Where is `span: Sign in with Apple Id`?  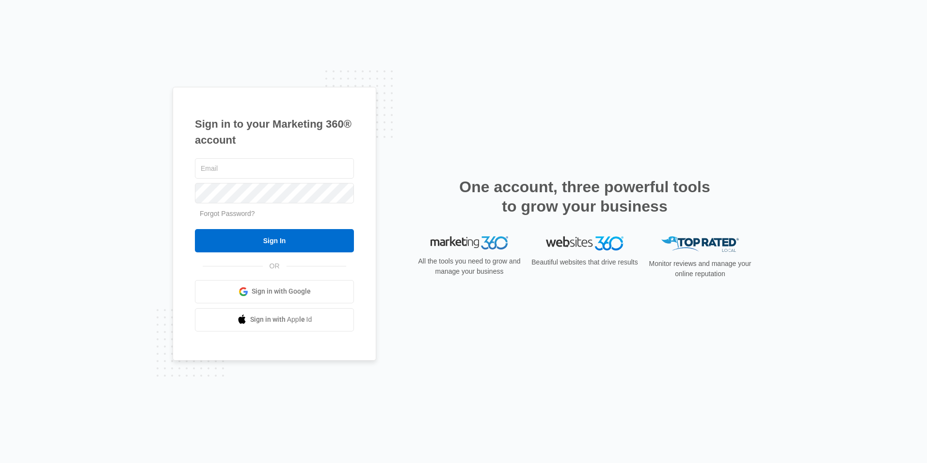 span: Sign in with Apple Id is located at coordinates (281, 319).